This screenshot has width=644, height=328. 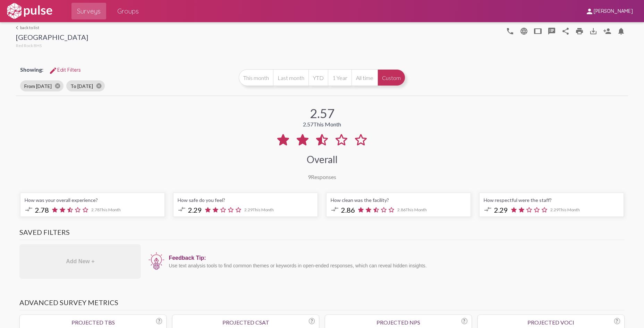 I want to click on h3: Advanced Survey Metrics, so click(x=322, y=304).